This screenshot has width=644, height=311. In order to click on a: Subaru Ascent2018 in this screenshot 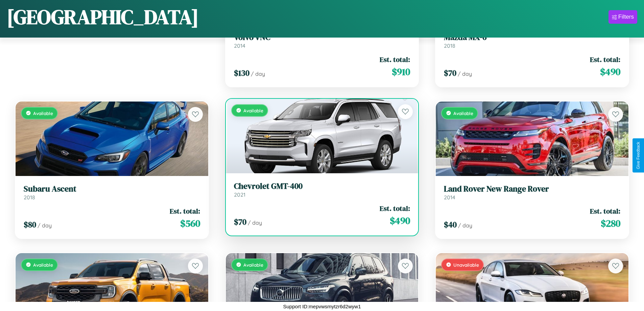, I will do `click(112, 192)`.